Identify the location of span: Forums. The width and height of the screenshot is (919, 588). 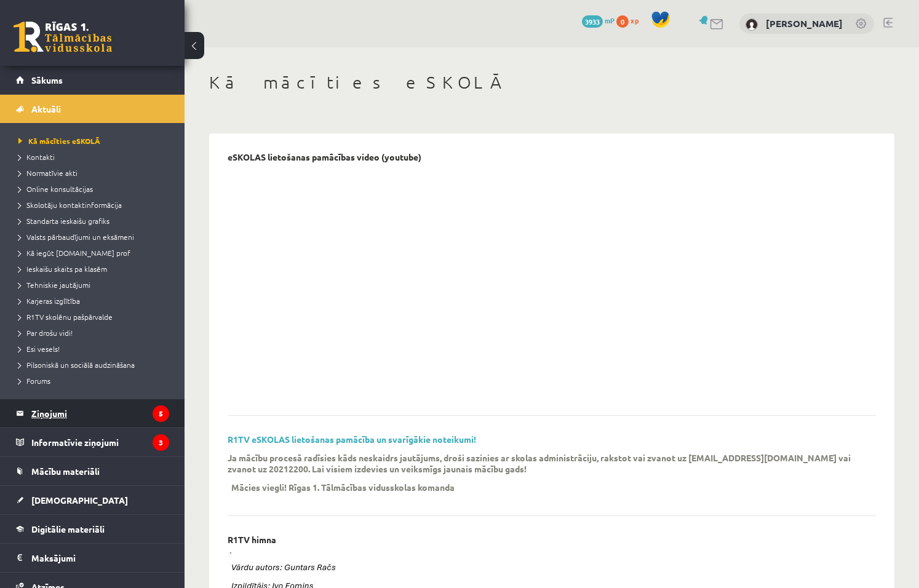
(34, 380).